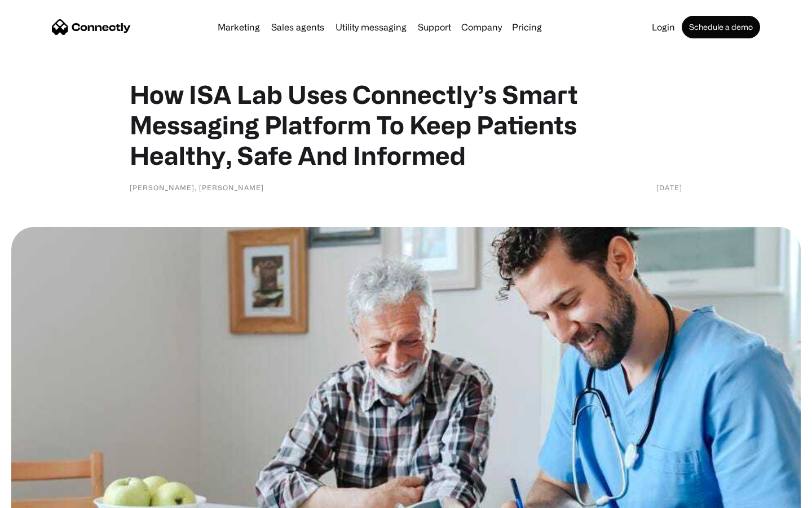 The image size is (812, 508). Describe the element at coordinates (45, 496) in the screenshot. I see `ul: Language list` at that location.